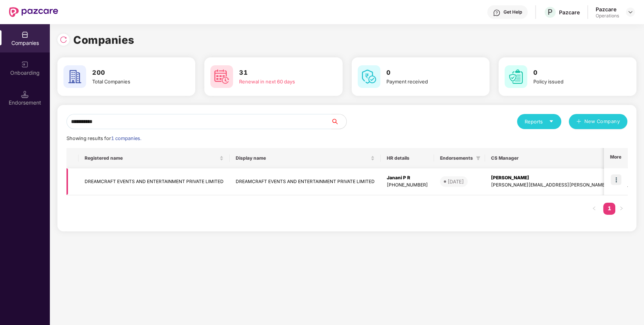 This screenshot has height=325, width=644. I want to click on img: New Pazcare Logo, so click(34, 12).